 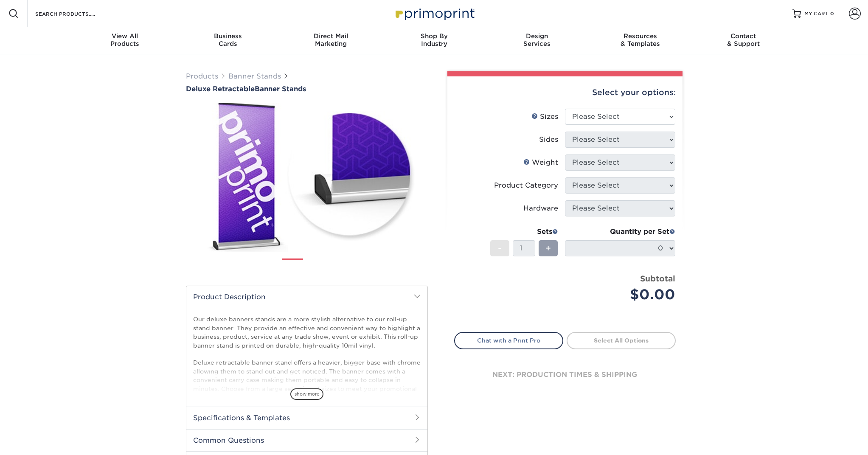 What do you see at coordinates (331, 36) in the screenshot?
I see `span: Direct Mail` at bounding box center [331, 36].